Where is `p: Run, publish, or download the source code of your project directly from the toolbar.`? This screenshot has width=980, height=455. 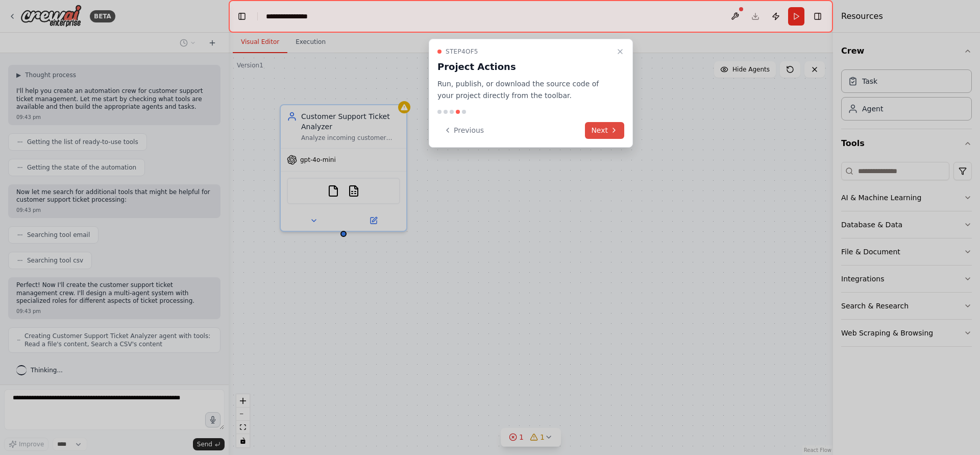
p: Run, publish, or download the source code of your project directly from the toolbar. is located at coordinates (524, 90).